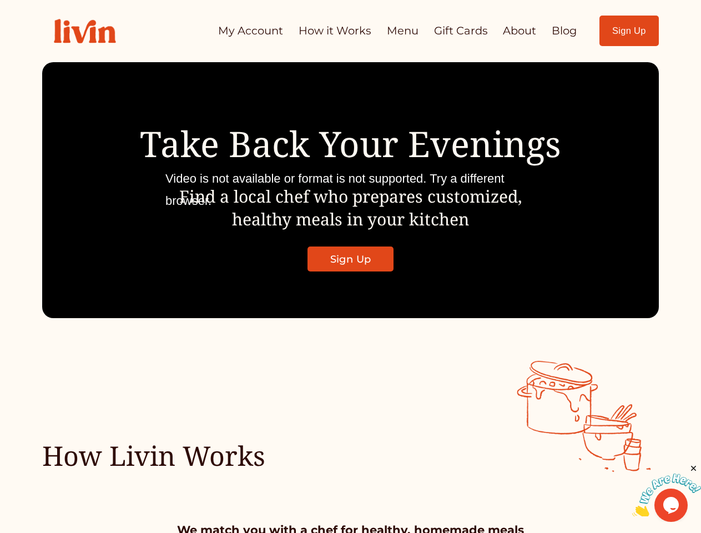 The height and width of the screenshot is (533, 701). What do you see at coordinates (460, 31) in the screenshot?
I see `a: Gift Cards` at bounding box center [460, 31].